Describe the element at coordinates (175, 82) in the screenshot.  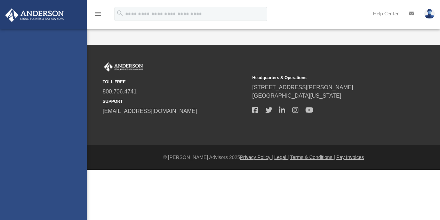
I see `small: TOLL FREE` at that location.